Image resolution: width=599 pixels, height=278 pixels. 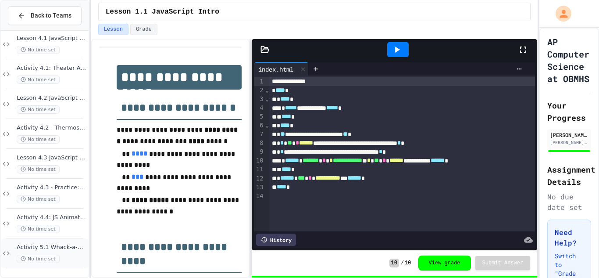 I want to click on div: 12, so click(x=259, y=178).